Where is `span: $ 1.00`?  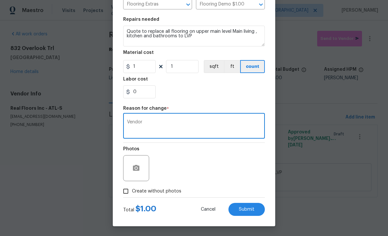
span: $ 1.00 is located at coordinates (146, 209).